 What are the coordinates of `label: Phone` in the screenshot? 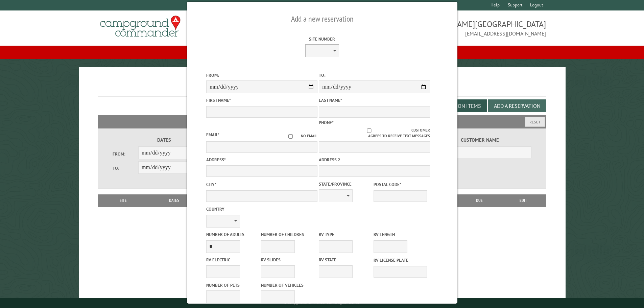 It's located at (326, 122).